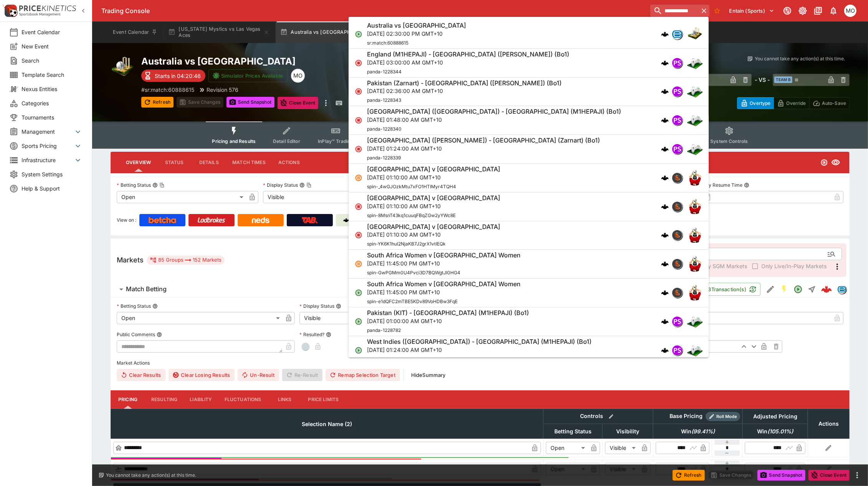 Image resolution: width=868 pixels, height=486 pixels. I want to click on span: Detail Editor, so click(286, 141).